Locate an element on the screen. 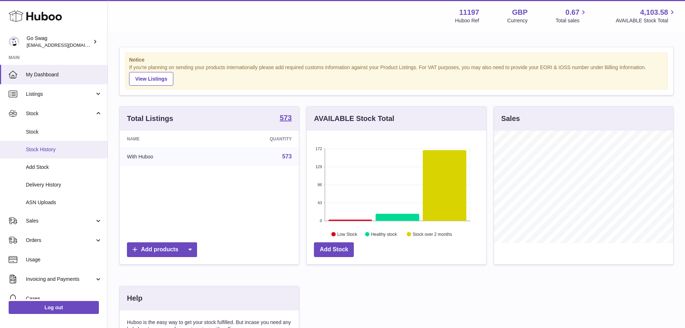 This screenshot has width=685, height=328. span: Stock History is located at coordinates (64, 149).